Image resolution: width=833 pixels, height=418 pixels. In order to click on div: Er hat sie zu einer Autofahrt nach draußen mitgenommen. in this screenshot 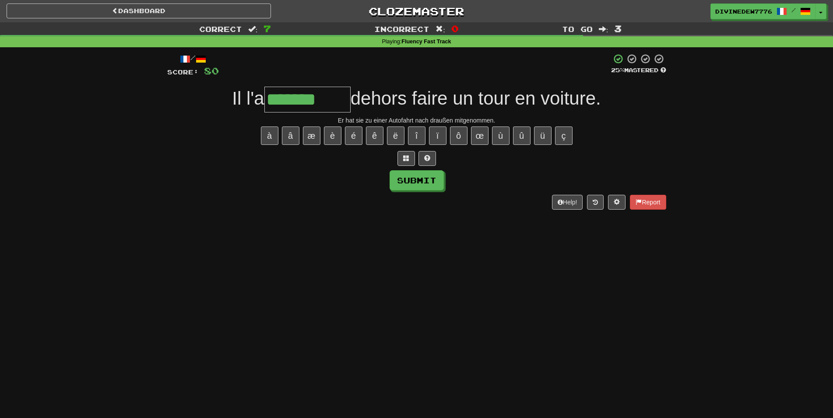, I will do `click(417, 120)`.